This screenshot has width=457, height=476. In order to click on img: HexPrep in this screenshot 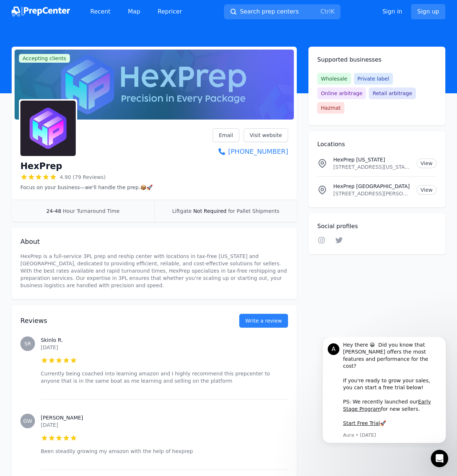, I will do `click(48, 128)`.